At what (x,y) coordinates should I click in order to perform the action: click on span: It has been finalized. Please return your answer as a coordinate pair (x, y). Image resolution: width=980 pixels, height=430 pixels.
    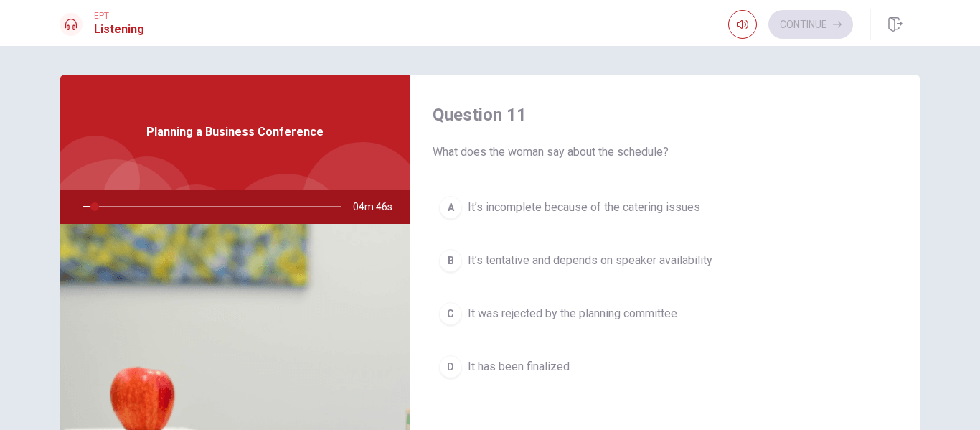
    Looking at the image, I should click on (519, 367).